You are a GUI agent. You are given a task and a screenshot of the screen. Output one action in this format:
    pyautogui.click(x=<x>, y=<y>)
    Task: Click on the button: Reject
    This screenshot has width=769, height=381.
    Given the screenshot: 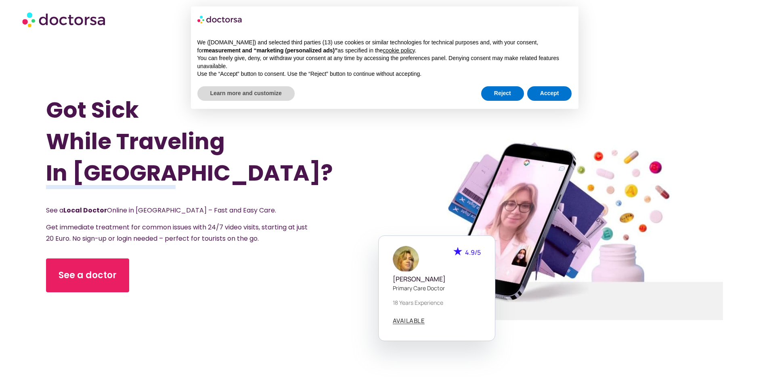 What is the action you would take?
    pyautogui.click(x=503, y=94)
    